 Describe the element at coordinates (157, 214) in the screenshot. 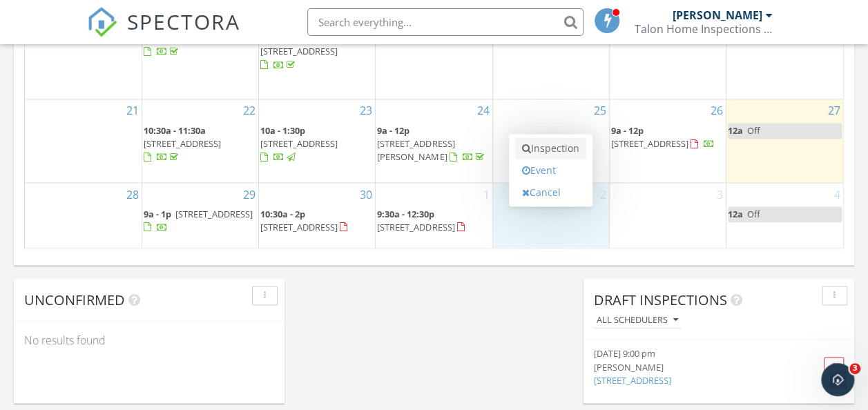

I see `span: 9a - 1p` at that location.